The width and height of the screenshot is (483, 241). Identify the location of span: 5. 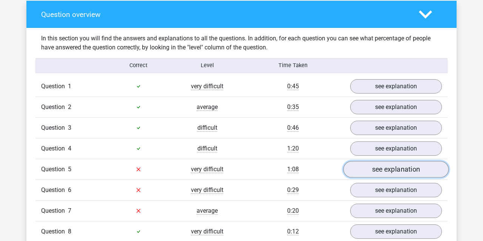
(69, 169).